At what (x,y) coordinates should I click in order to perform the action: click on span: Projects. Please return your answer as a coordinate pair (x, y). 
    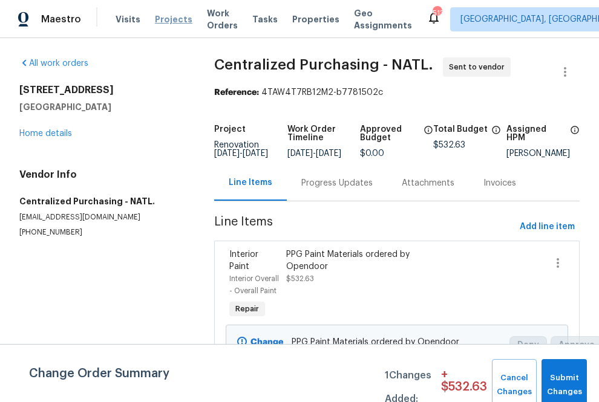
    Looking at the image, I should click on (174, 19).